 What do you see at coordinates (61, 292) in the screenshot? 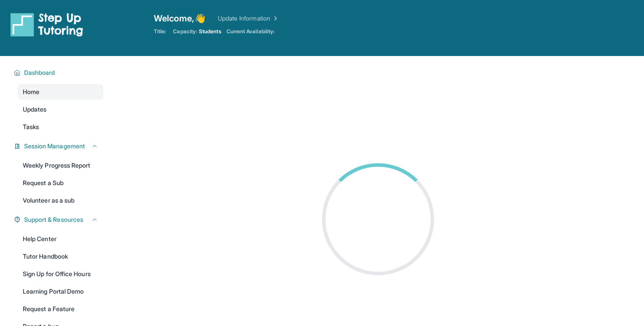
I see `a: Learning Portal Demo` at bounding box center [61, 292].